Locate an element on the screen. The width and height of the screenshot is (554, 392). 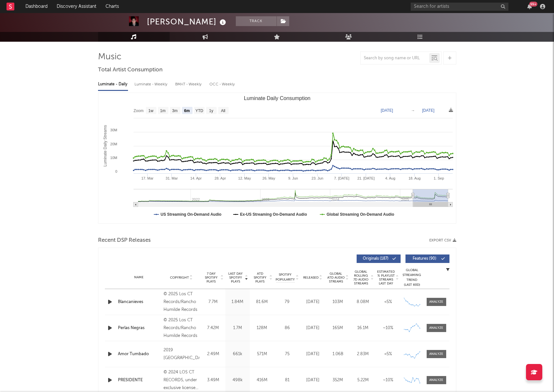
div: 1.7M is located at coordinates (238, 328).